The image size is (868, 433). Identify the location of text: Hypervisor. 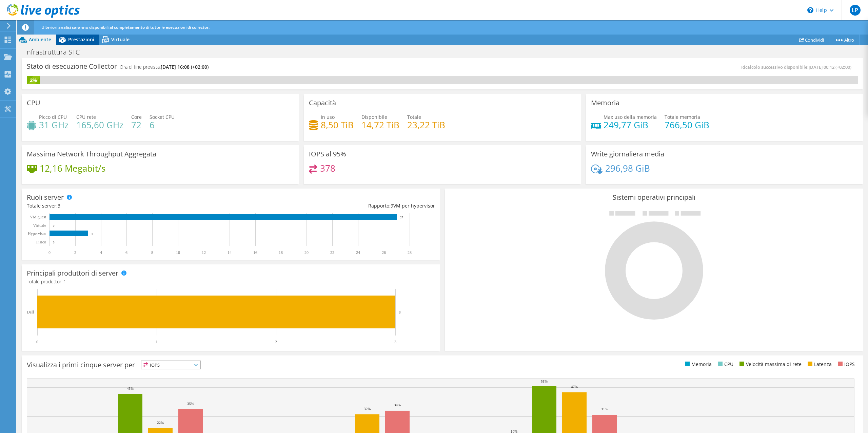
(37, 234).